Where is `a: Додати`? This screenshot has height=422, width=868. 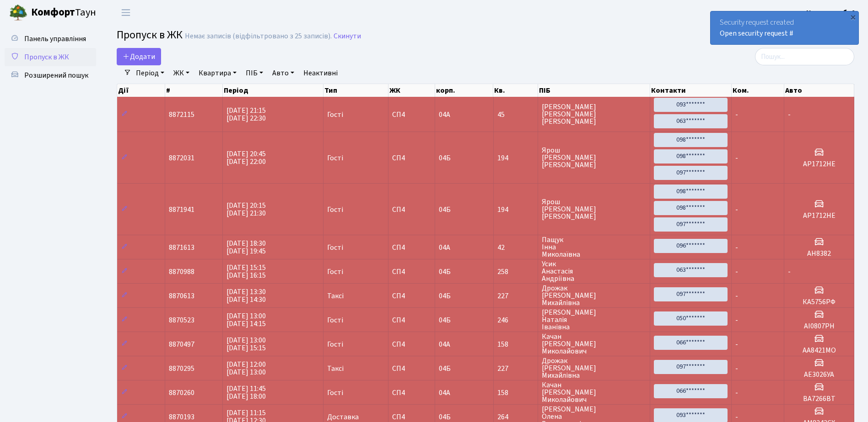
a: Додати is located at coordinates (138, 57).